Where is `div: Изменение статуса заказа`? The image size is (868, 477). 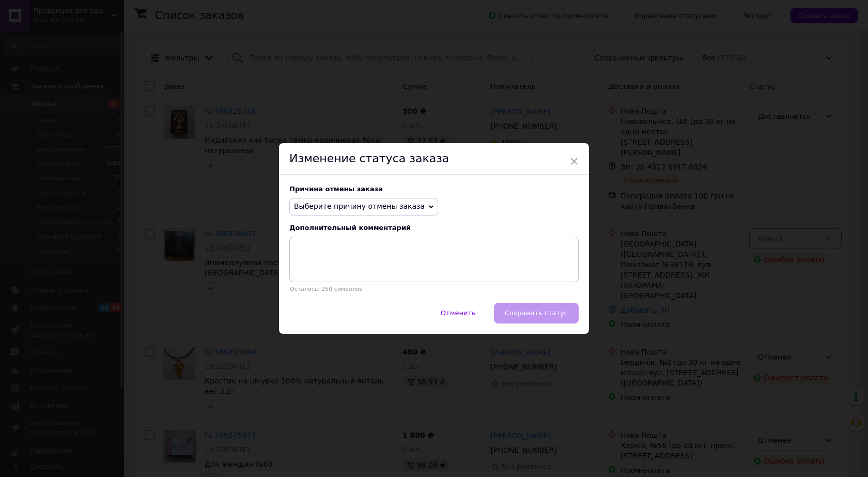 div: Изменение статуса заказа is located at coordinates (434, 158).